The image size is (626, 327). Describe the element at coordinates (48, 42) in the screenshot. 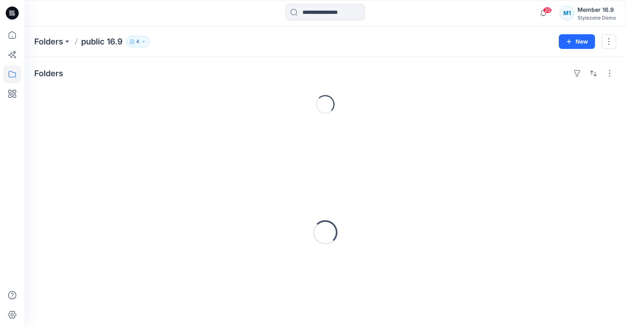

I see `p: Folders` at that location.